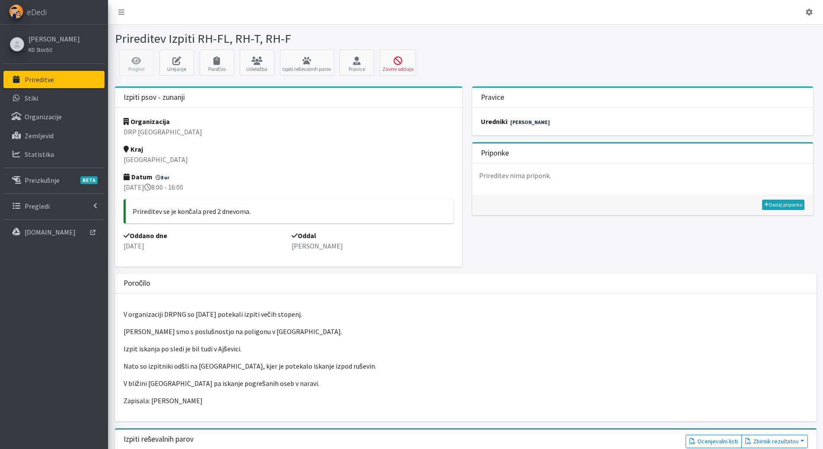 This screenshot has width=823, height=449. Describe the element at coordinates (133, 149) in the screenshot. I see `strong: Kraj` at that location.